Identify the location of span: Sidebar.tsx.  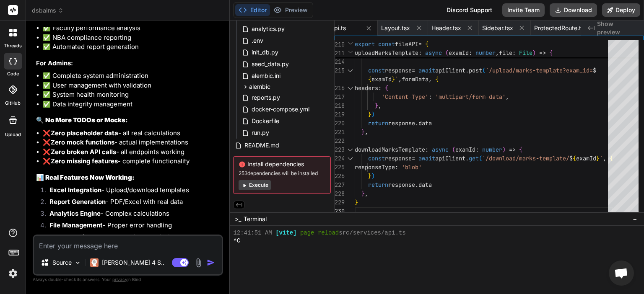
(498, 28).